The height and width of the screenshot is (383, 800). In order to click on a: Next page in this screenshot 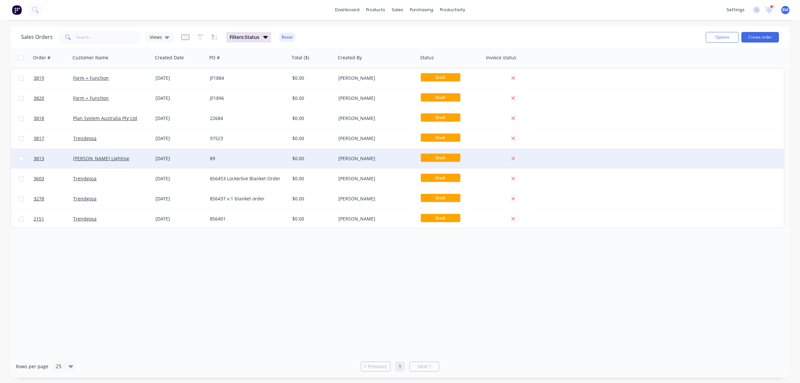, I will do `click(424, 366)`.